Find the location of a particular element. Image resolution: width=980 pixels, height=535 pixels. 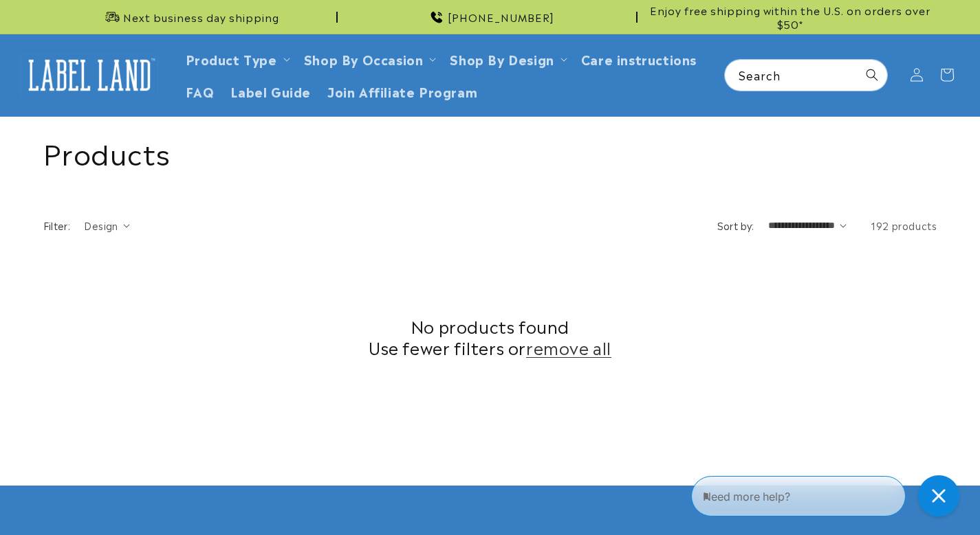

span: Shop By Occasion is located at coordinates (364, 58).